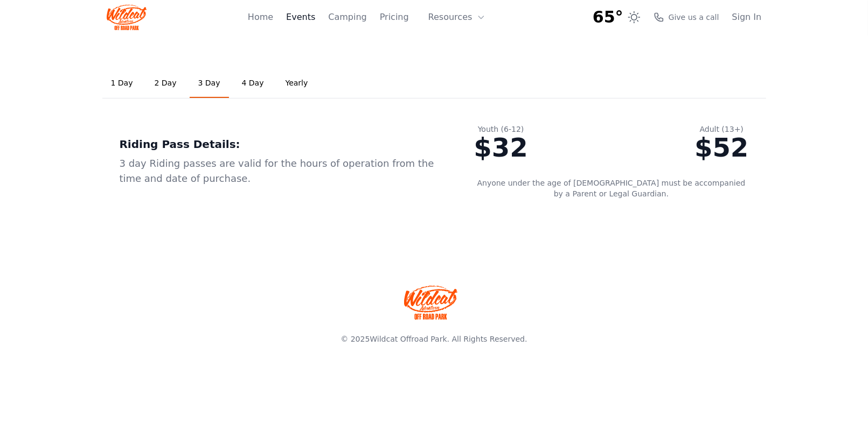  Describe the element at coordinates (721, 129) in the screenshot. I see `div: Adult (13+)` at that location.